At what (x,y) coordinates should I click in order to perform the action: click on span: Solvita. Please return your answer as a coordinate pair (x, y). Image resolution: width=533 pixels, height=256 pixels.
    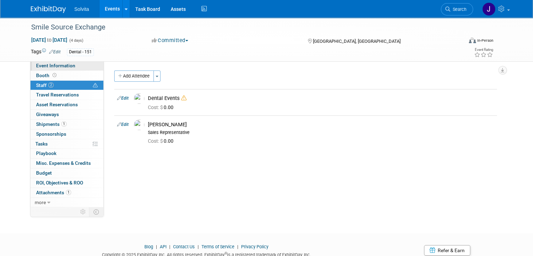
    Looking at the image, I should click on (82, 9).